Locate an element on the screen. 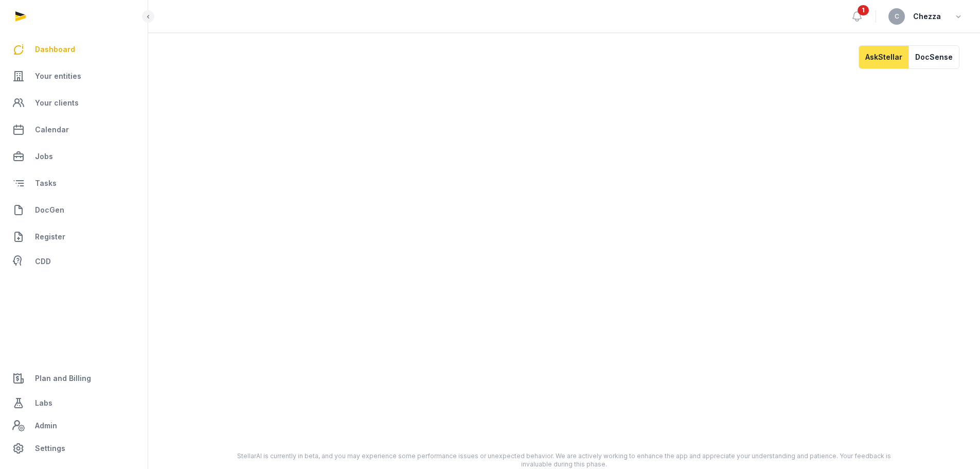 Image resolution: width=980 pixels, height=469 pixels. span: Labs is located at coordinates (43, 403).